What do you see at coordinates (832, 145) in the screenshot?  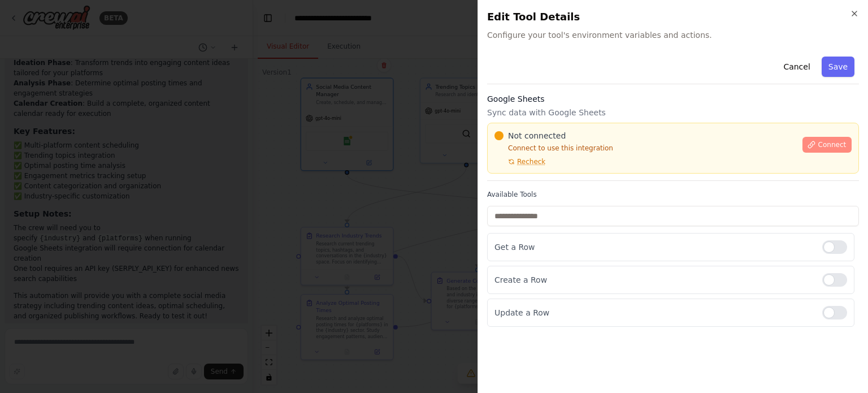 I see `span: Connect` at bounding box center [832, 145].